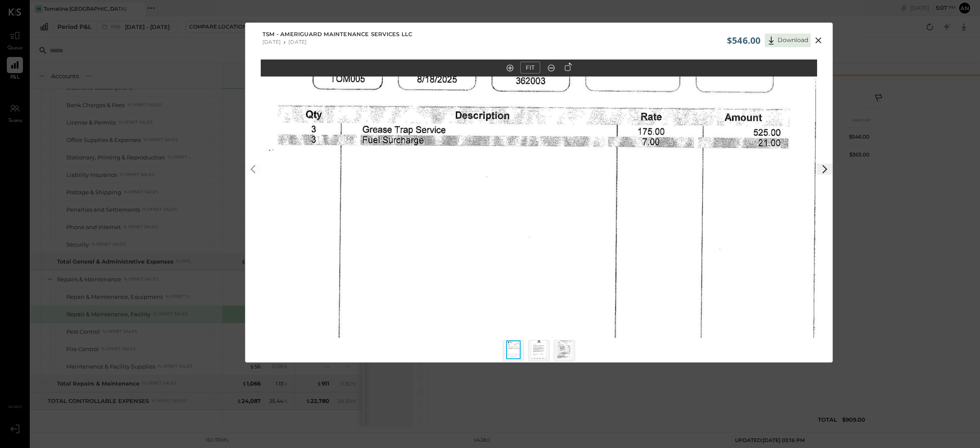 The height and width of the screenshot is (448, 980). What do you see at coordinates (539, 350) in the screenshot?
I see `img: Thumbnail 2` at bounding box center [539, 350].